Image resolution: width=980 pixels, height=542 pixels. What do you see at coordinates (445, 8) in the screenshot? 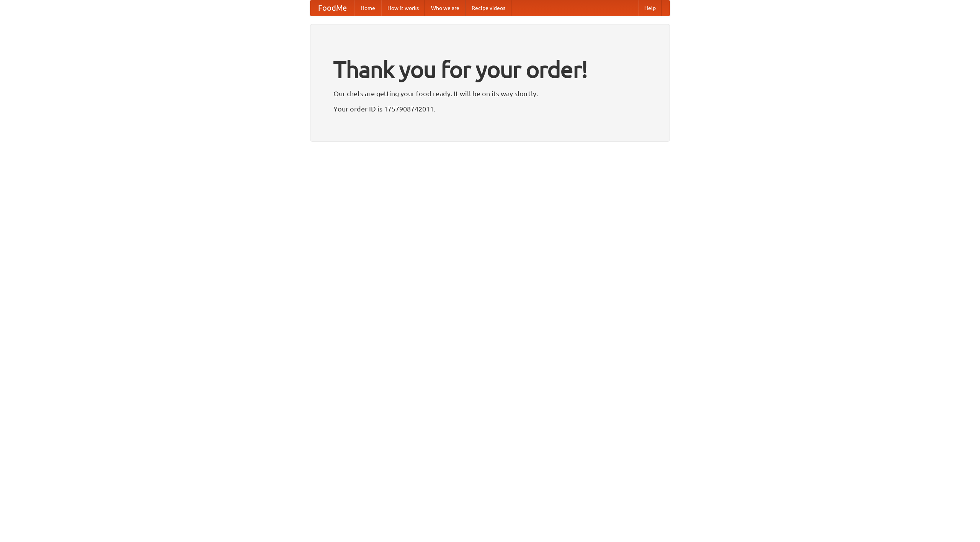
I see `a: Who we are` at bounding box center [445, 8].